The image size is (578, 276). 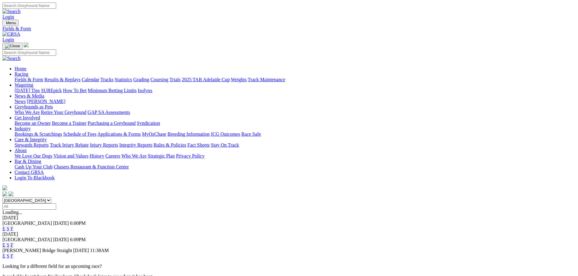 I want to click on a: Race Safe, so click(x=251, y=134).